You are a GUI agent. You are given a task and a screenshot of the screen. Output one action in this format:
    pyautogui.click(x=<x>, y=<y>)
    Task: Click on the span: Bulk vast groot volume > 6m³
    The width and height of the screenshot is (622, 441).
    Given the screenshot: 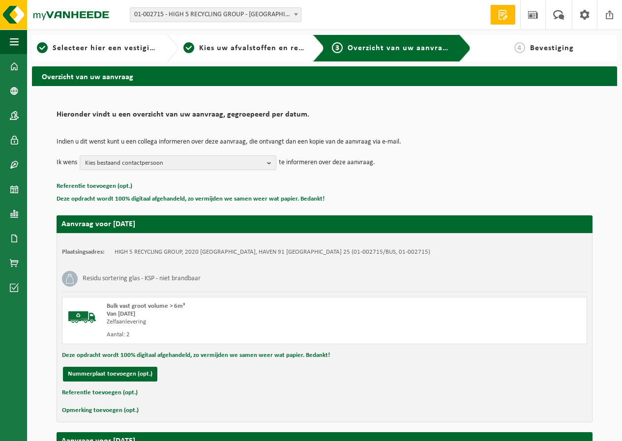 What is the action you would take?
    pyautogui.click(x=146, y=306)
    